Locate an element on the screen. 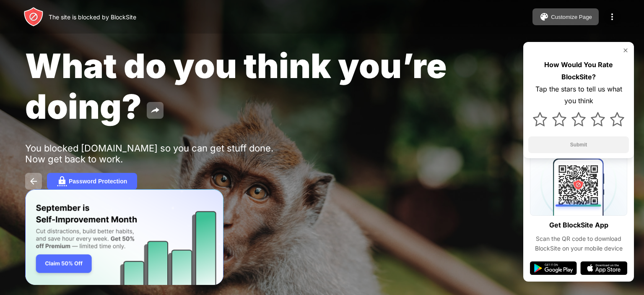  div: How Would You Rate BlockSite? is located at coordinates (578, 71).